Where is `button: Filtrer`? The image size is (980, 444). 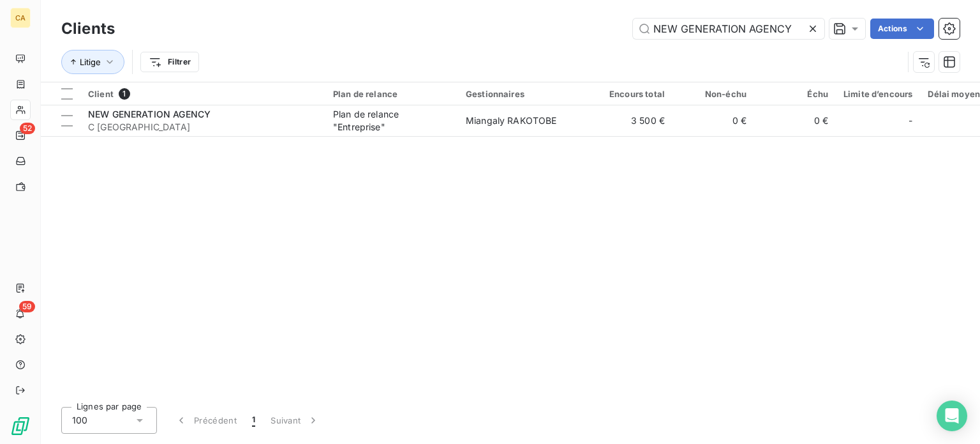
button: Filtrer is located at coordinates (170, 62).